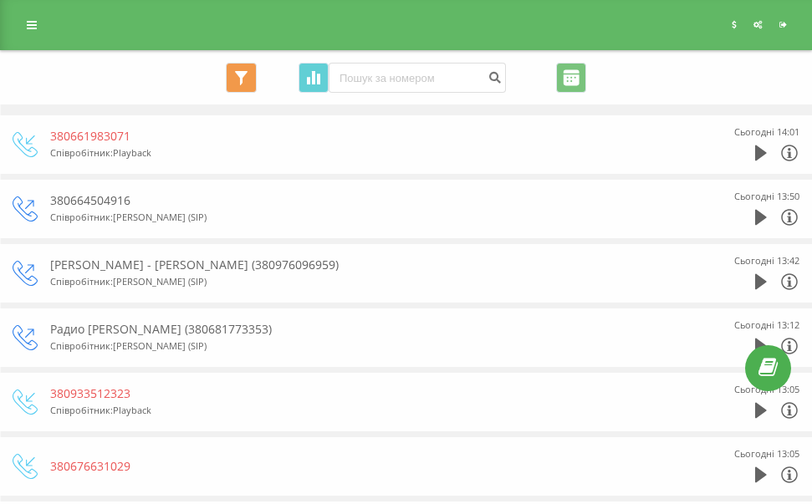 The height and width of the screenshot is (504, 812). What do you see at coordinates (767, 325) in the screenshot?
I see `div: Сьогодні 13:12` at bounding box center [767, 325].